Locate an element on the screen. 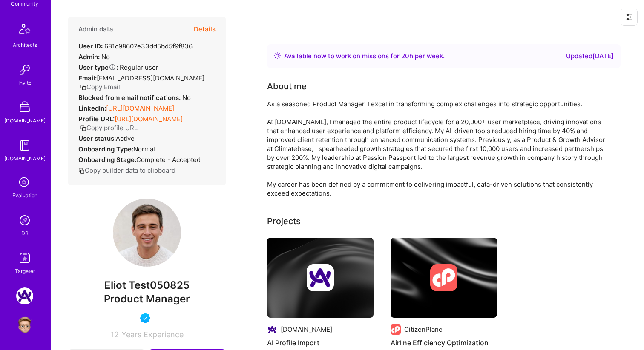 This screenshot has width=644, height=350. span: 20 is located at coordinates (405, 56).